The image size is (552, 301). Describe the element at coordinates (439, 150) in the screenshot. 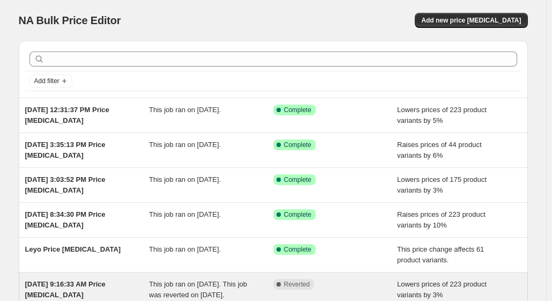

I see `span: Raises prices of 44 product variants by 6%` at that location.